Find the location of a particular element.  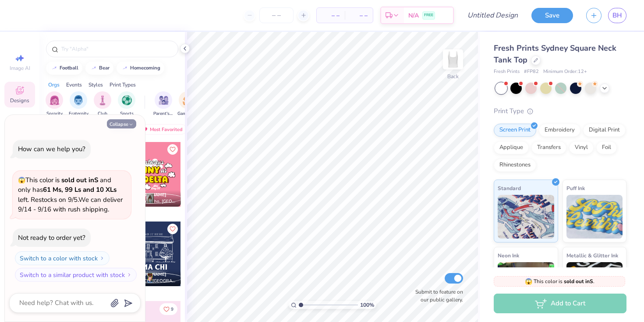

button: Save is located at coordinates (552, 16).